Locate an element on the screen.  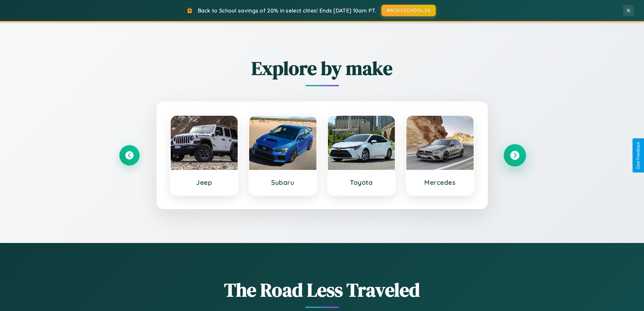
h1: The Road Less Traveled is located at coordinates (322, 289).